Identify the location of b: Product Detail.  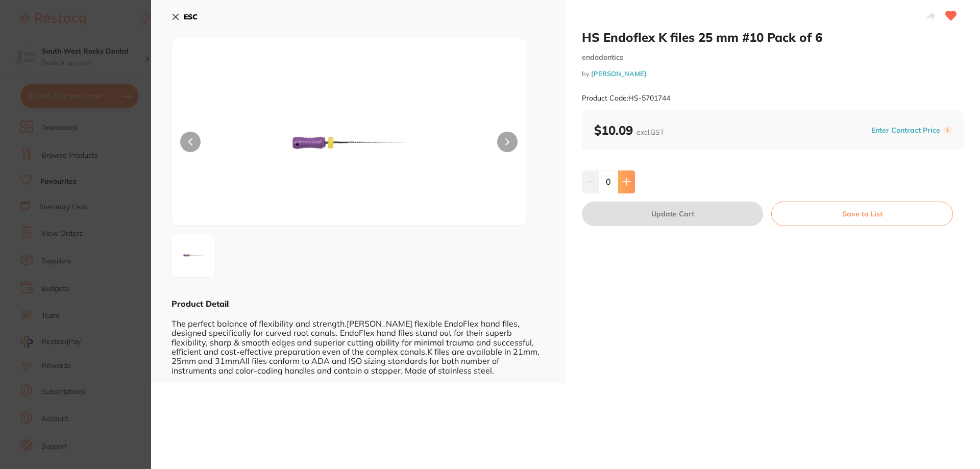
(200, 303).